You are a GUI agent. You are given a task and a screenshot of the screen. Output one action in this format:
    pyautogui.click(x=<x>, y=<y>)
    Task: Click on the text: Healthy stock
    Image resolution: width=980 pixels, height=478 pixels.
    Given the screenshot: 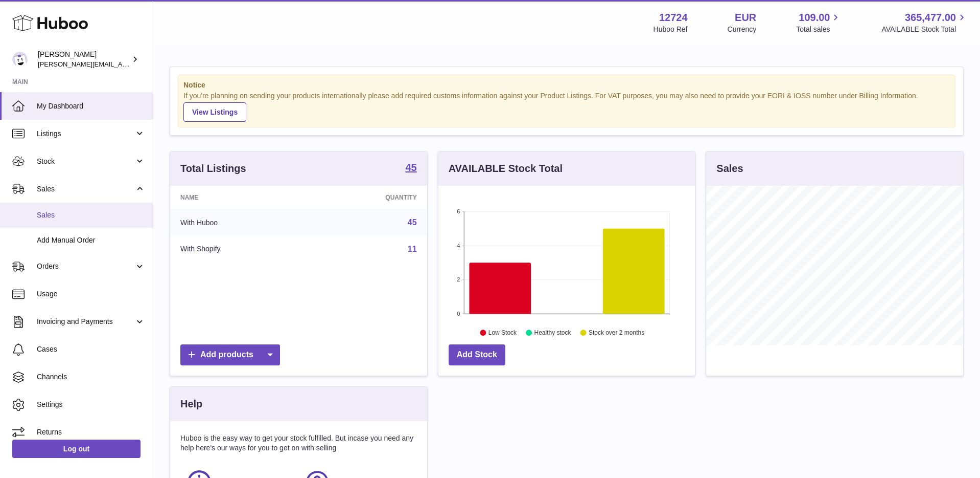 What is the action you would take?
    pyautogui.click(x=552, y=333)
    